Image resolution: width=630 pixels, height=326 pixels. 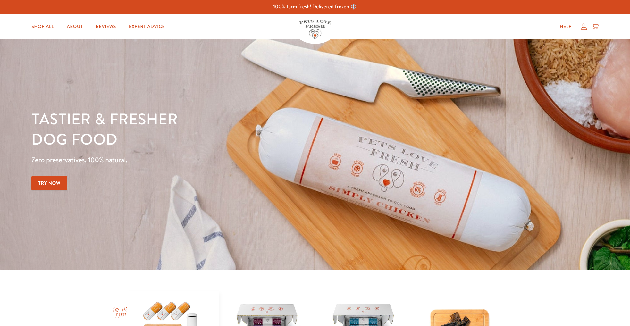 I want to click on p: Zero preservatives. 100% natural., so click(x=220, y=160).